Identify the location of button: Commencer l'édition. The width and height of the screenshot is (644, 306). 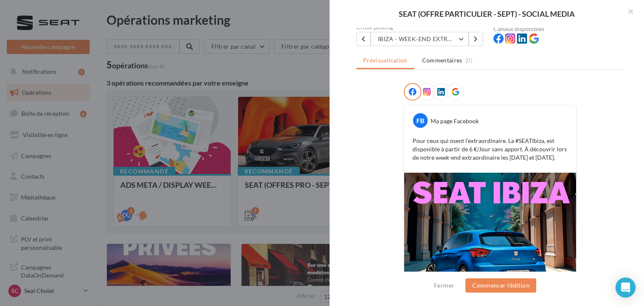
(501, 285).